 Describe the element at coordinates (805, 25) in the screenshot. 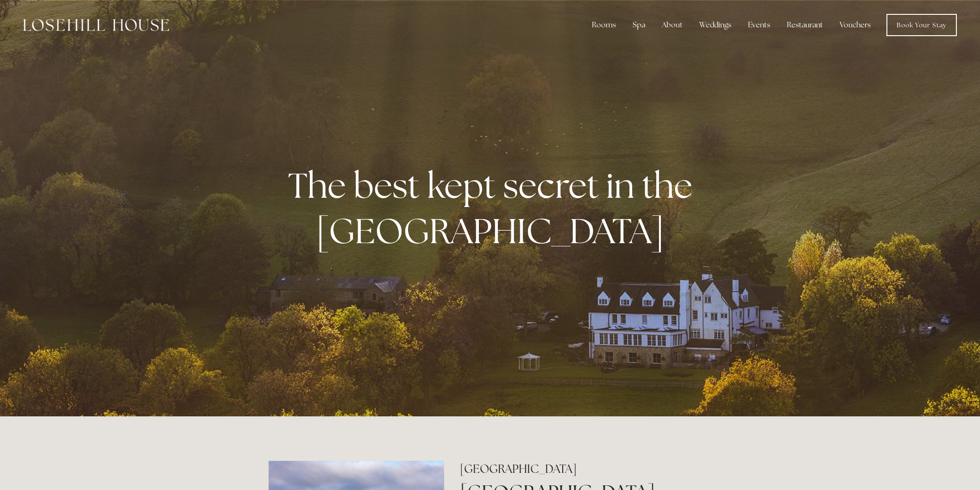

I see `div: Restaurant` at that location.